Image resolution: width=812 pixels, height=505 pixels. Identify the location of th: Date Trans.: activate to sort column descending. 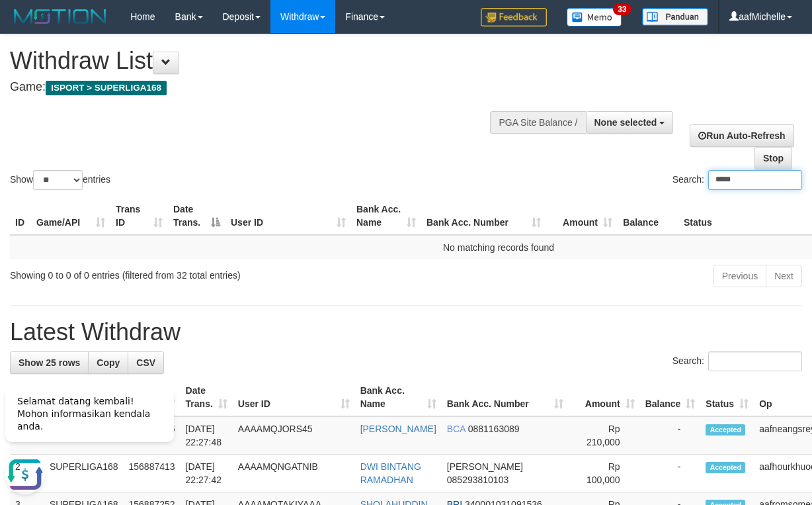
(197, 216).